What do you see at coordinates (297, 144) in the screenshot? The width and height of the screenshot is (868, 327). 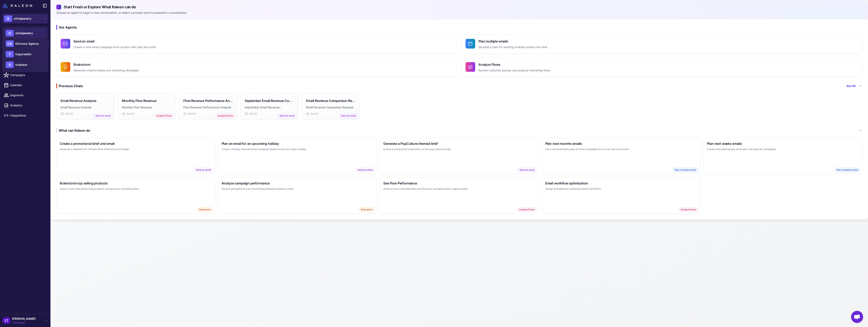 I see `h3: Plan an email for an upcoming holiday` at bounding box center [297, 144].